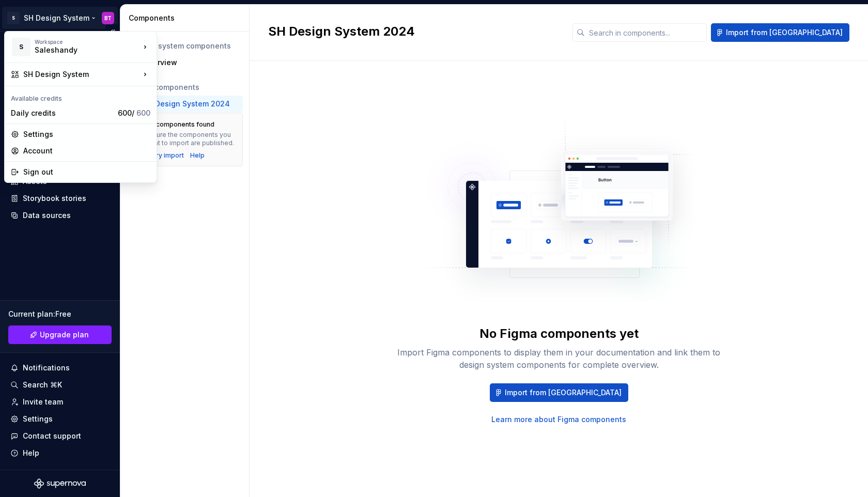  What do you see at coordinates (62, 113) in the screenshot?
I see `div: Daily credits` at bounding box center [62, 113].